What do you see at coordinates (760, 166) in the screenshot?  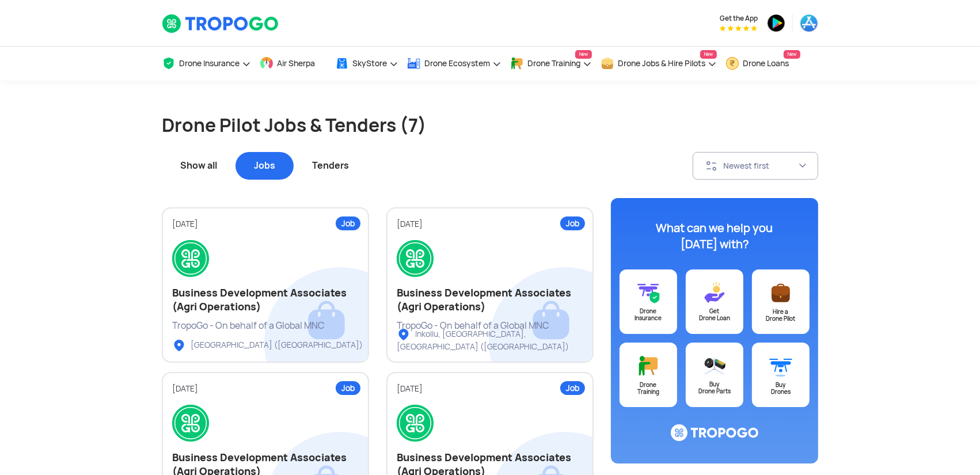 I see `div: Newest first` at bounding box center [760, 166].